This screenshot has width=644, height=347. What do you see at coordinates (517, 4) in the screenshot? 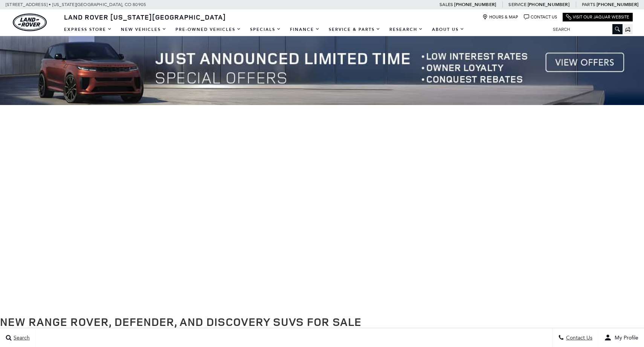
I see `span: Service` at bounding box center [517, 4].